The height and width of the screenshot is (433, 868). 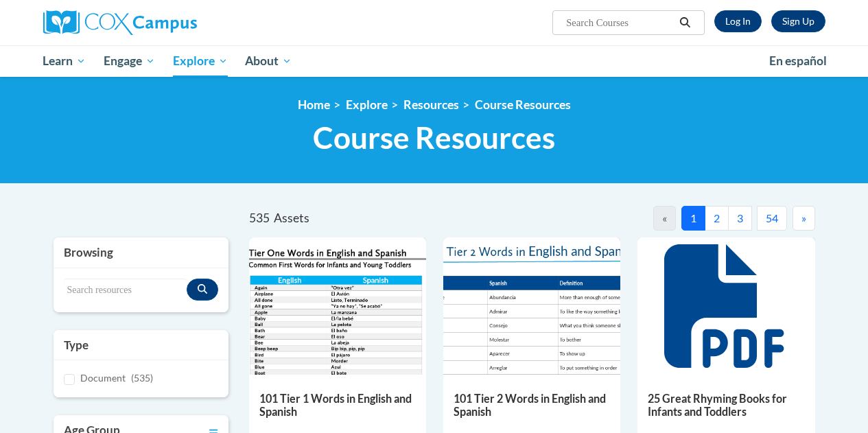 What do you see at coordinates (740, 218) in the screenshot?
I see `button: 3` at bounding box center [740, 218].